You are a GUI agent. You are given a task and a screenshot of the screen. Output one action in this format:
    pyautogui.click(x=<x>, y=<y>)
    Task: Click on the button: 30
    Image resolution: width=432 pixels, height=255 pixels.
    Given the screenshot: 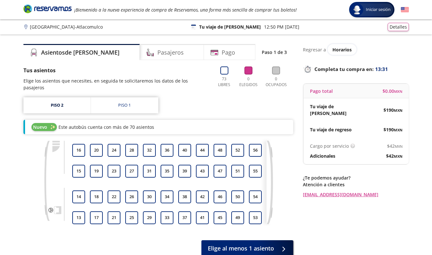 What is the action you would take?
    pyautogui.click(x=149, y=197)
    